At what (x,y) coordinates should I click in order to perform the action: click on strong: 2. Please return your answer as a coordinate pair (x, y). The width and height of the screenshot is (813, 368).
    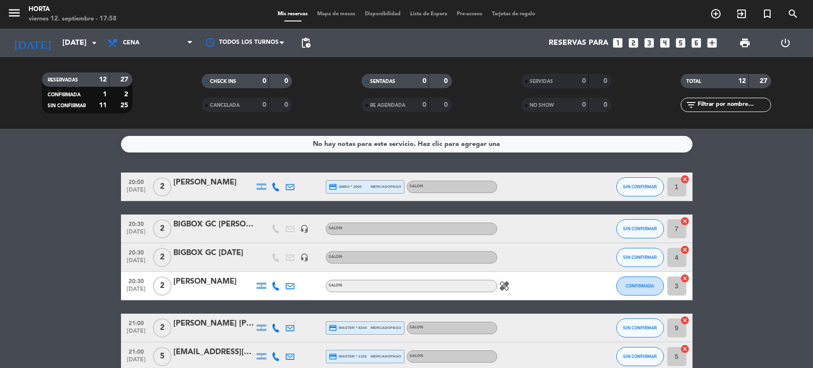
    Looking at the image, I should click on (127, 94).